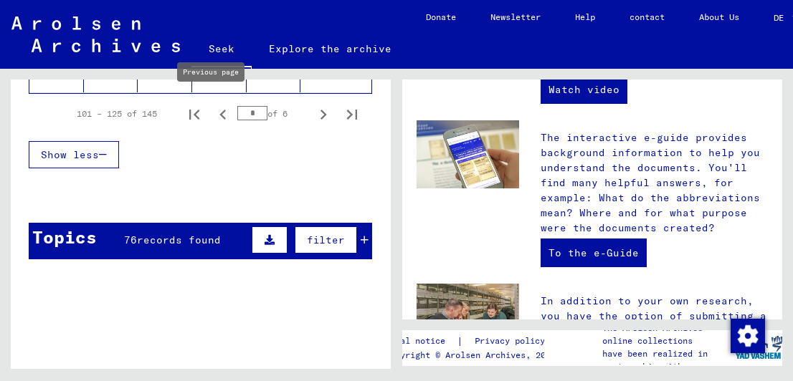 The image size is (793, 381). What do you see at coordinates (779, 17) in the screenshot?
I see `font: DE` at bounding box center [779, 17].